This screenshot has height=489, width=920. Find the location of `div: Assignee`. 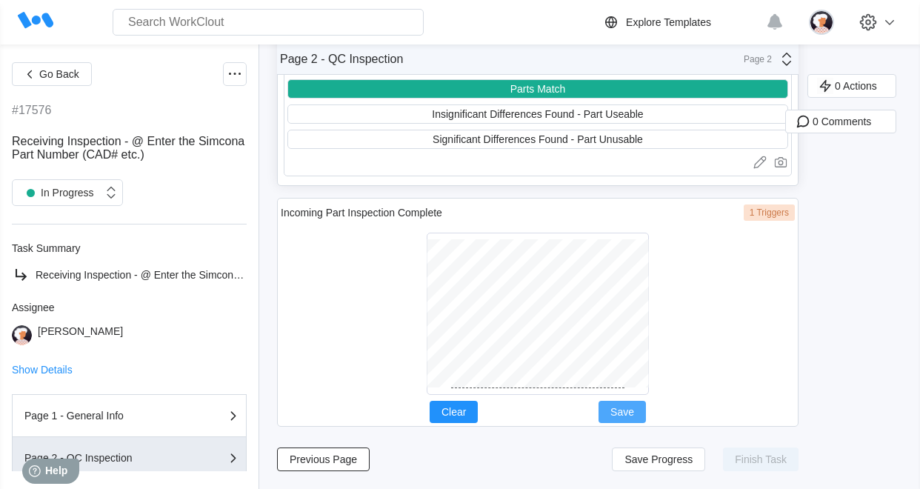

div: Assignee is located at coordinates (129, 307).